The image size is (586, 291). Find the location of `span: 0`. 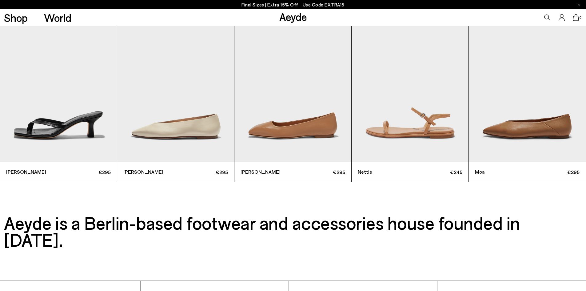

span: 0 is located at coordinates (580, 18).